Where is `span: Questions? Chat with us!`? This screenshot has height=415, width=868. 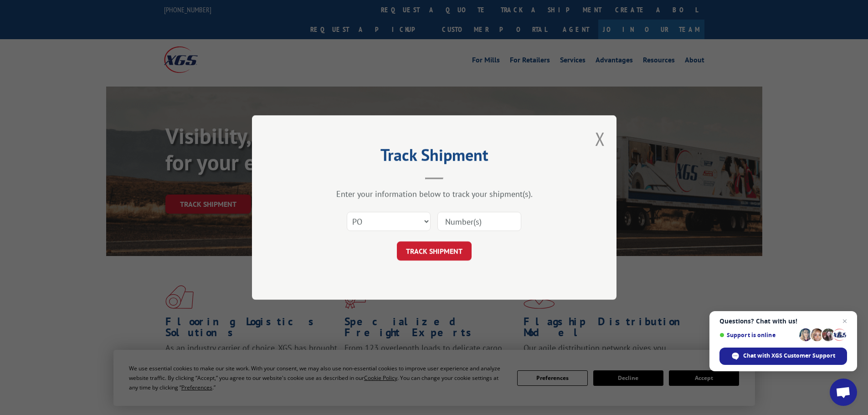 span: Questions? Chat with us! is located at coordinates (783, 321).